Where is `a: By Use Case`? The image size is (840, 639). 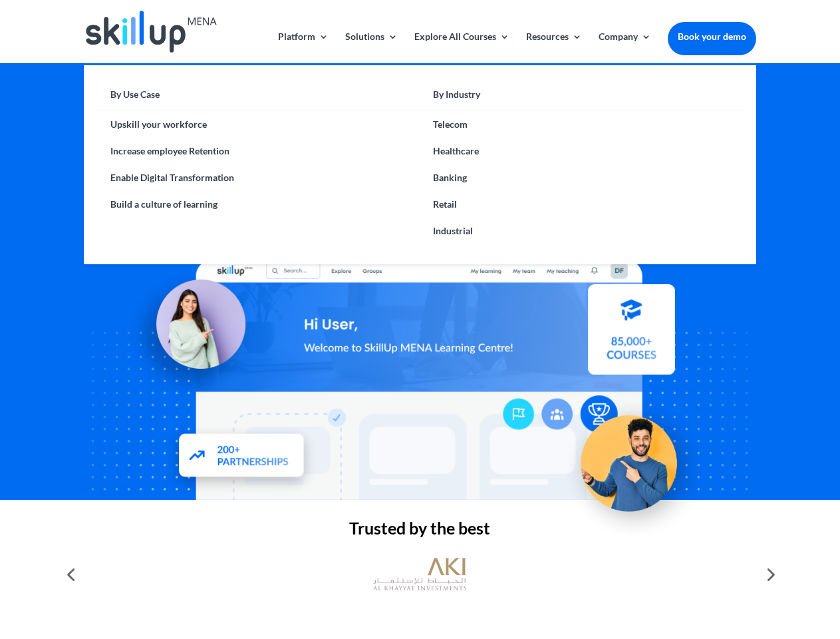 a: By Use Case is located at coordinates (258, 98).